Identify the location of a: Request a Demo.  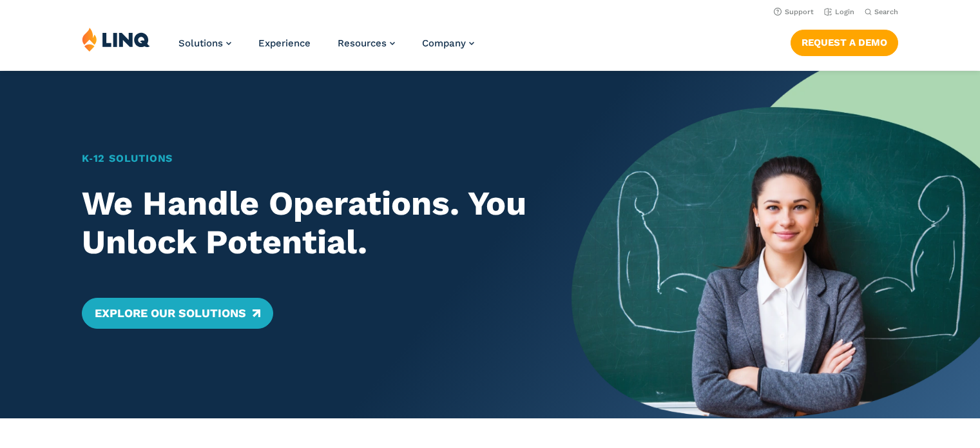
(844, 43).